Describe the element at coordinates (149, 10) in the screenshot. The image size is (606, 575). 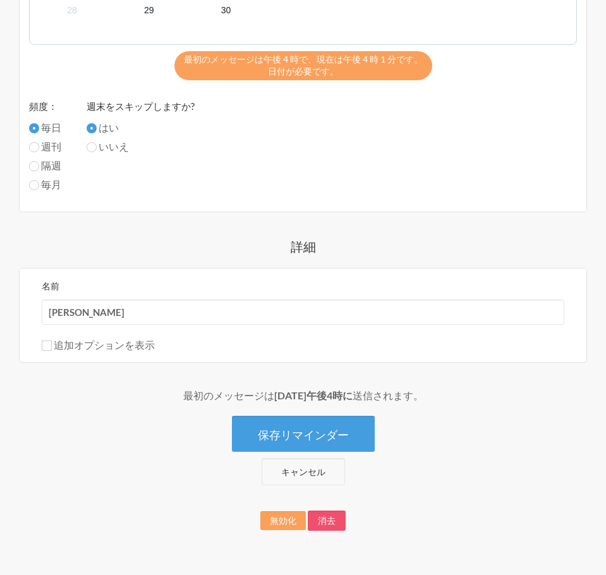
I see `font: 29` at that location.